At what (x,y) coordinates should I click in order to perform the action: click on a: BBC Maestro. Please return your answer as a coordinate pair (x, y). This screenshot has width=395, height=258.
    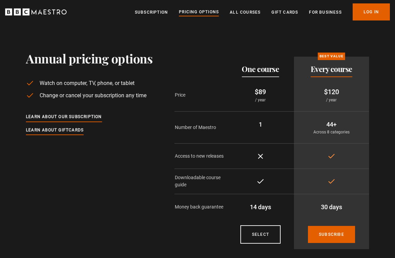
    Looking at the image, I should click on (36, 12).